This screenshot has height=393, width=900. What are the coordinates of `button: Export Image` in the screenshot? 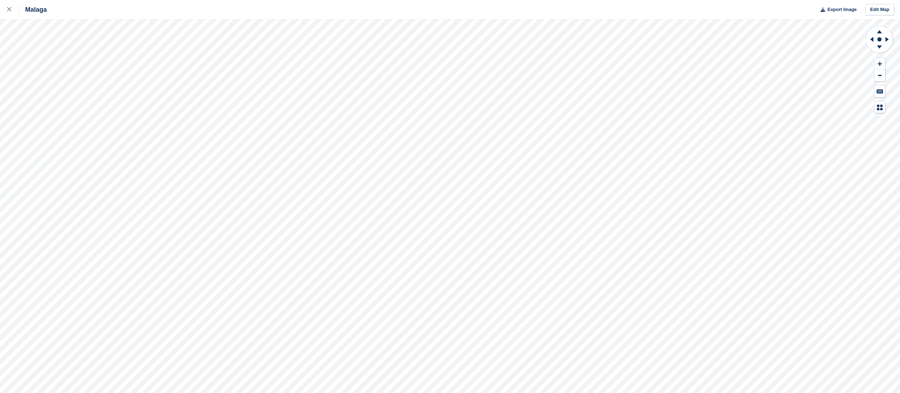 It's located at (836, 10).